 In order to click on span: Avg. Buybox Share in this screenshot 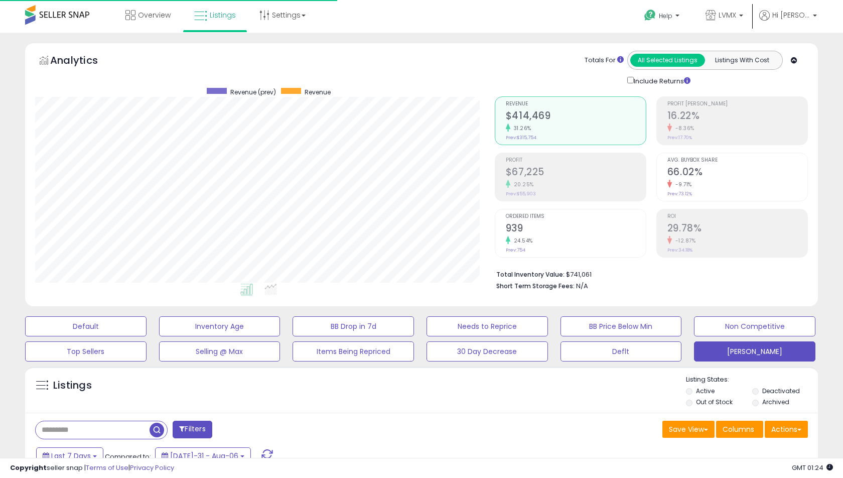, I will do `click(737, 160)`.